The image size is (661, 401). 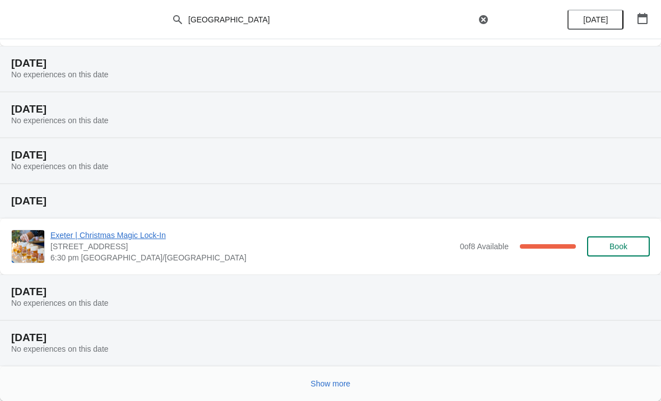 I want to click on span: Book, so click(x=618, y=246).